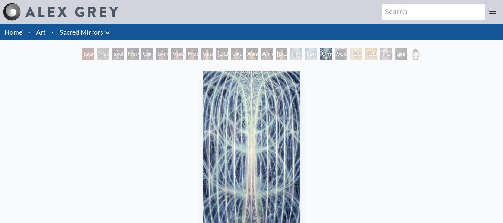  Describe the element at coordinates (416, 54) in the screenshot. I see `div: Sacred Mirrors Frame` at that location.